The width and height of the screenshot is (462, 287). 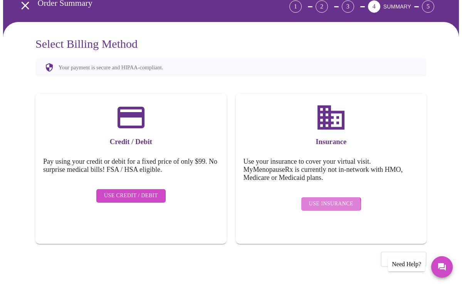 I want to click on h5: Use your insurance to cover your virtual visit. MyMenopauseRx is currently not in-network with HM..., so click(x=331, y=170).